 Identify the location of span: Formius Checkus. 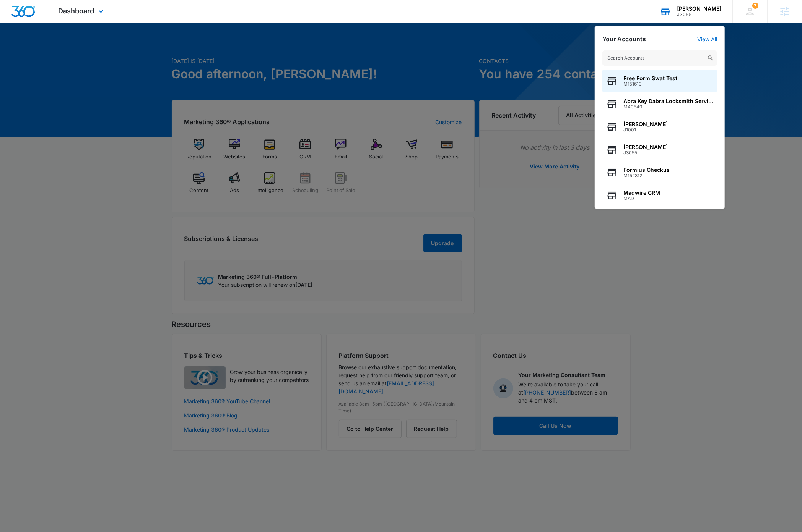
(646, 170).